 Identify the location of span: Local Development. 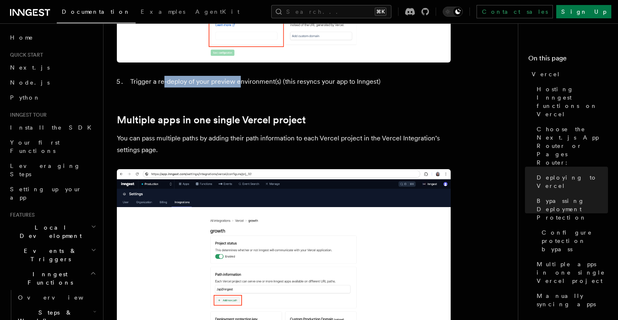
(49, 232).